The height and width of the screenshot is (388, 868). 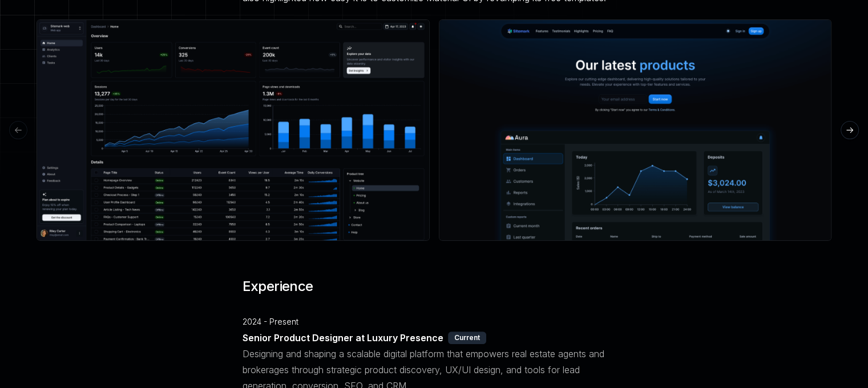 I want to click on img: Dashboard, so click(x=233, y=130).